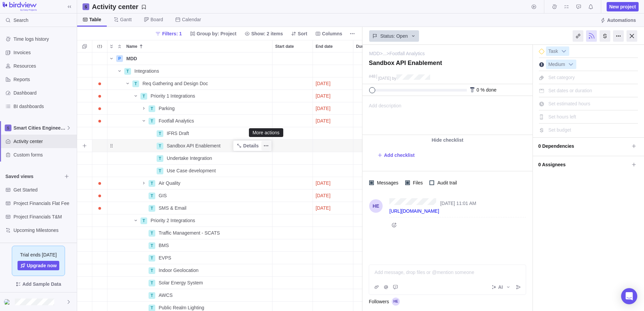 The height and width of the screenshot is (311, 644). Describe the element at coordinates (169, 183) in the screenshot. I see `span: Air Quality` at that location.